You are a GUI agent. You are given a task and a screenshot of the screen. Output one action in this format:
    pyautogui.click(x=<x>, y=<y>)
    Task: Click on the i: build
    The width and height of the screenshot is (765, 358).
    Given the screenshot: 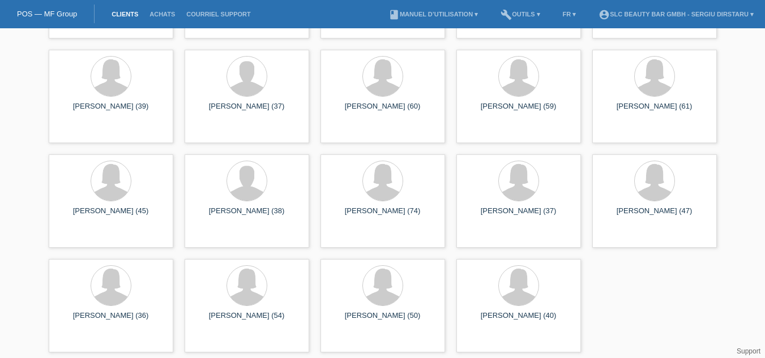 What is the action you would take?
    pyautogui.click(x=506, y=15)
    